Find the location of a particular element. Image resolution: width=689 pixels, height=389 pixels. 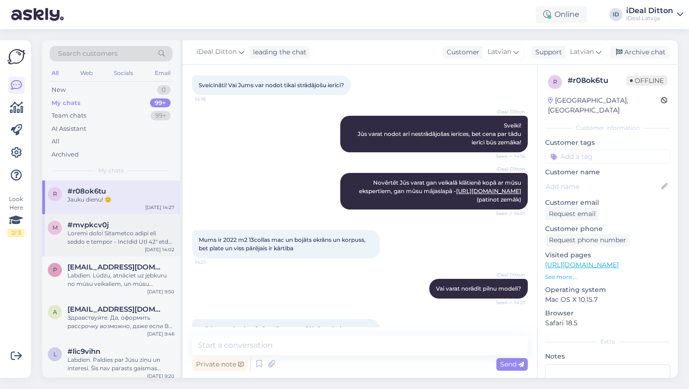

span: My chats is located at coordinates (111, 171).